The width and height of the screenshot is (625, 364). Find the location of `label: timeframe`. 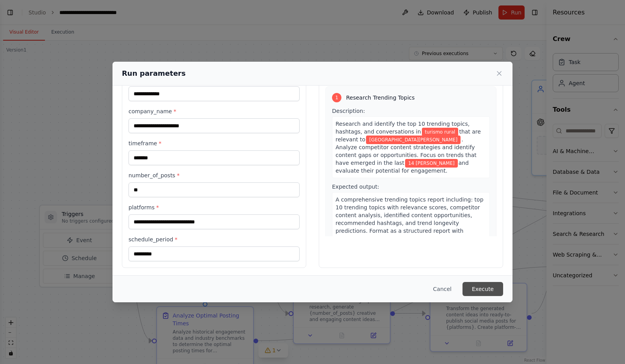

label: timeframe is located at coordinates (214, 143).